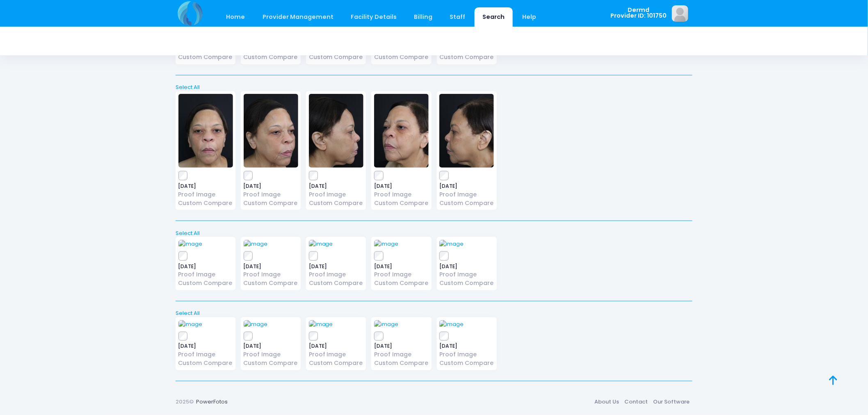 This screenshot has width=868, height=415. Describe the element at coordinates (457, 17) in the screenshot. I see `a: Staff` at that location.